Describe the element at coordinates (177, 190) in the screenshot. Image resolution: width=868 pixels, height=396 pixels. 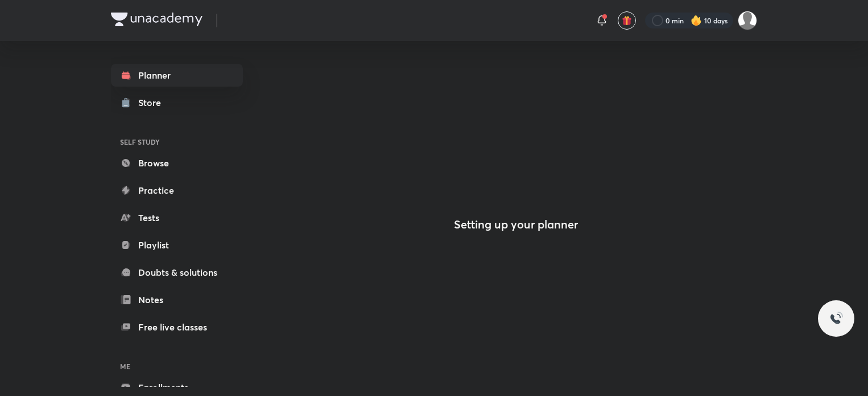
I see `a: Practice` at that location.